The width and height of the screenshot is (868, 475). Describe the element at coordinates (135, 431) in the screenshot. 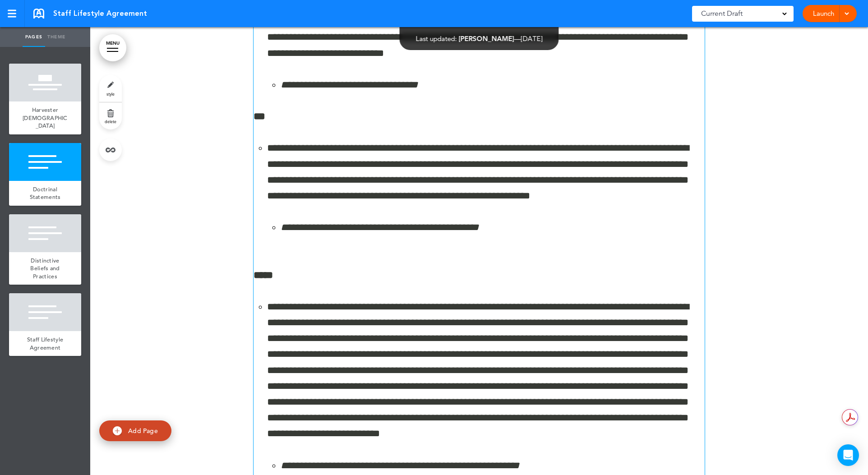

I see `a: Add Page` at that location.